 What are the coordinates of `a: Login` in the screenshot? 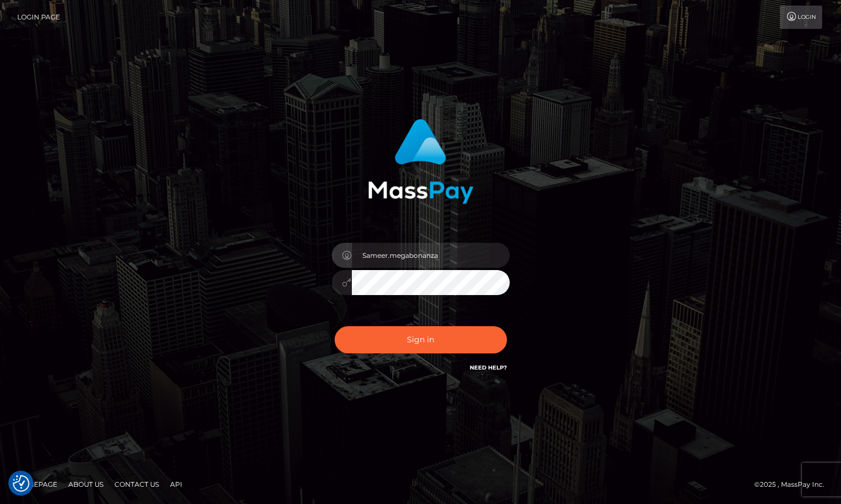 It's located at (801, 17).